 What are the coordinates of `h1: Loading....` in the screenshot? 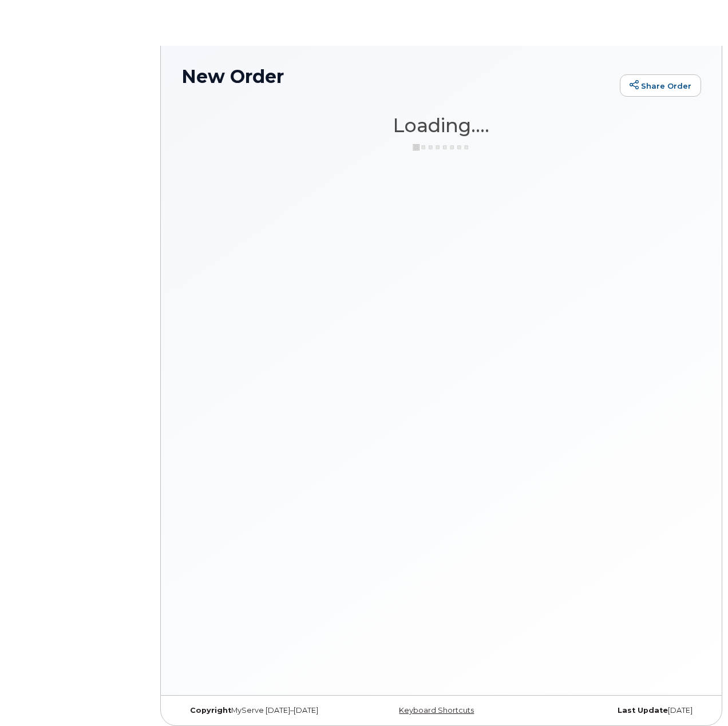 It's located at (442, 126).